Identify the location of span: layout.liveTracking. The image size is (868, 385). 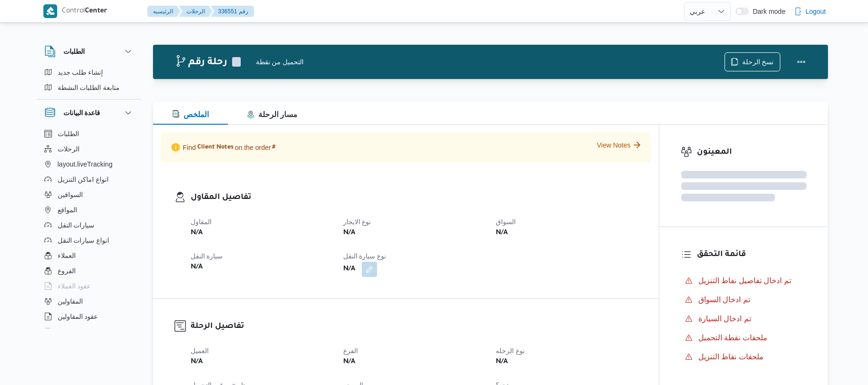
(85, 164).